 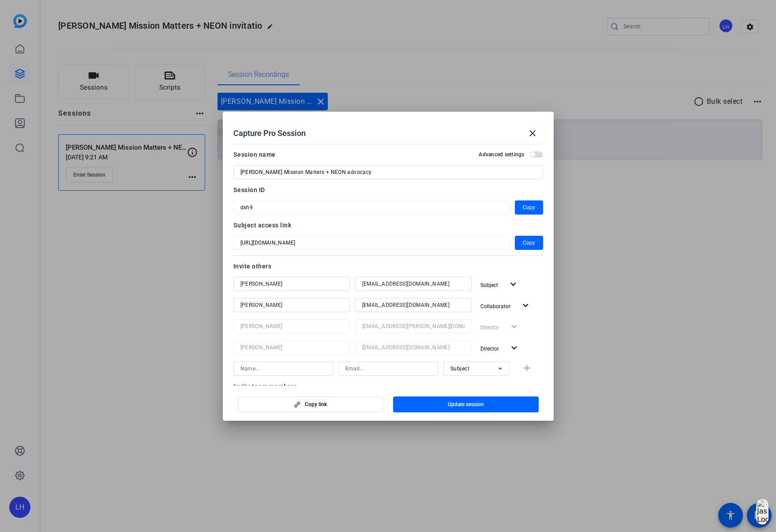 What do you see at coordinates (499, 285) in the screenshot?
I see `button: Subject` at bounding box center [499, 285].